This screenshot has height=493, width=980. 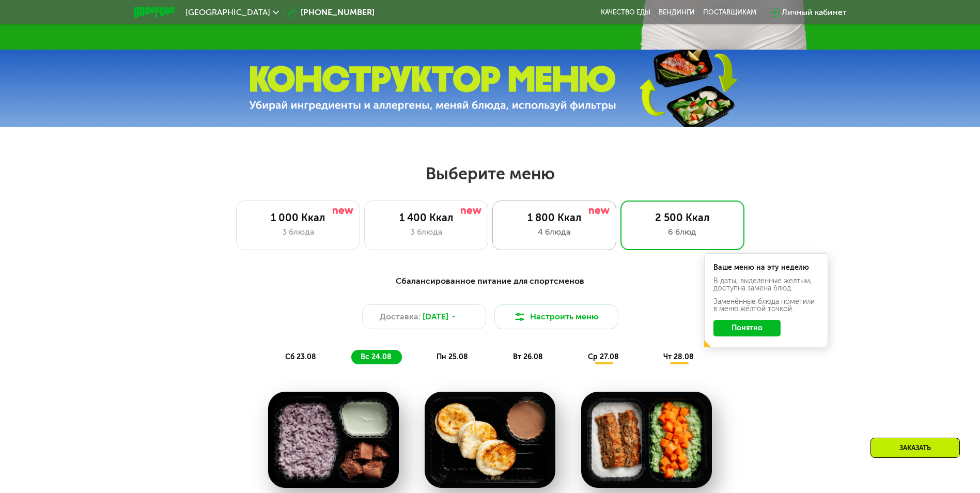 What do you see at coordinates (677, 12) in the screenshot?
I see `a: Вендинги` at bounding box center [677, 12].